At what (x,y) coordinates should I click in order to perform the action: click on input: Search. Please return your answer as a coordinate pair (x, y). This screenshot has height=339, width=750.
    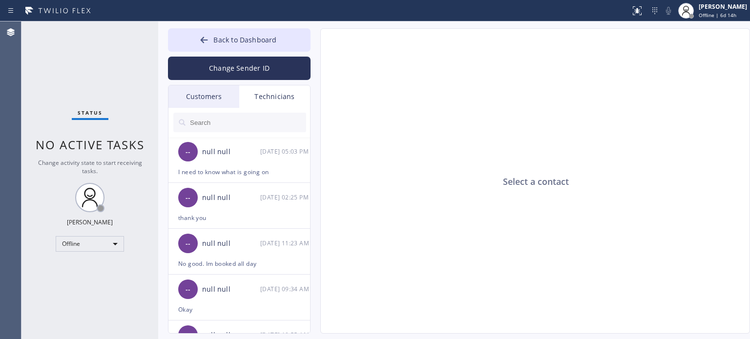
    Looking at the image, I should click on (248, 123).